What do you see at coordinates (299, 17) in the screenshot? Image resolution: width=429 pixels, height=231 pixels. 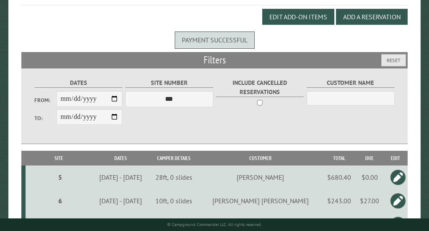 I see `button: Edit Add-on Items` at bounding box center [299, 17].